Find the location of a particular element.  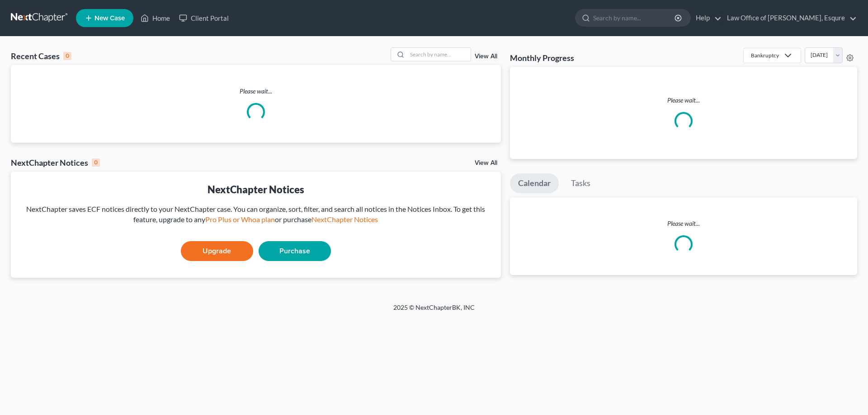

a: Purchase is located at coordinates (295, 251).